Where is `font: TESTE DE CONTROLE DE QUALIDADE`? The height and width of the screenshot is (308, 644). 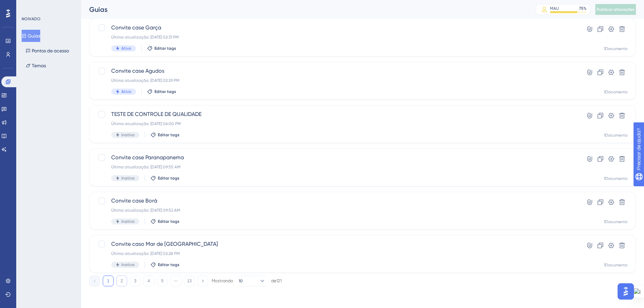
font: TESTE DE CONTROLE DE QUALIDADE is located at coordinates (156, 114).